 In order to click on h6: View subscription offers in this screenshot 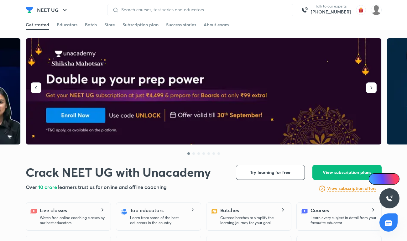, I will do `click(351, 188)`.